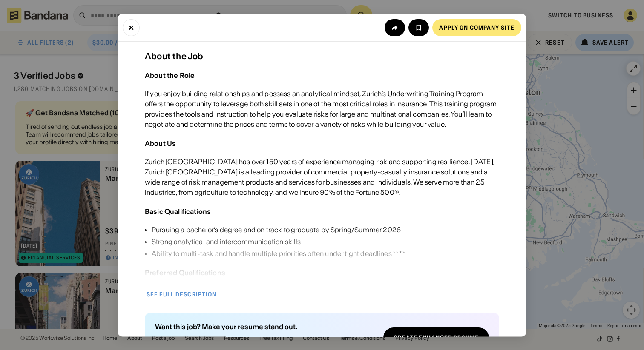 This screenshot has width=644, height=350. I want to click on div: About Us, so click(160, 144).